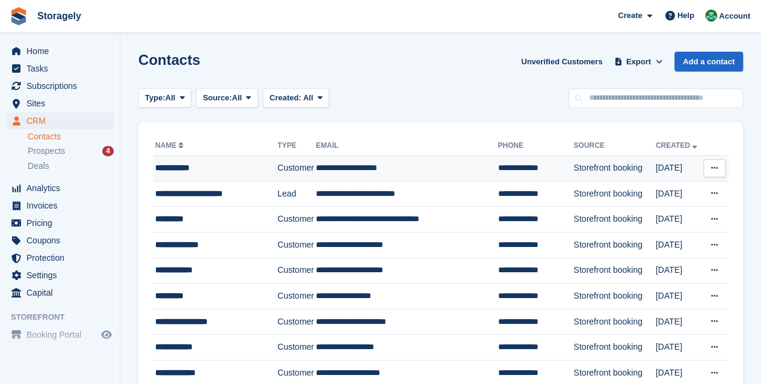  I want to click on a: Contacts, so click(70, 137).